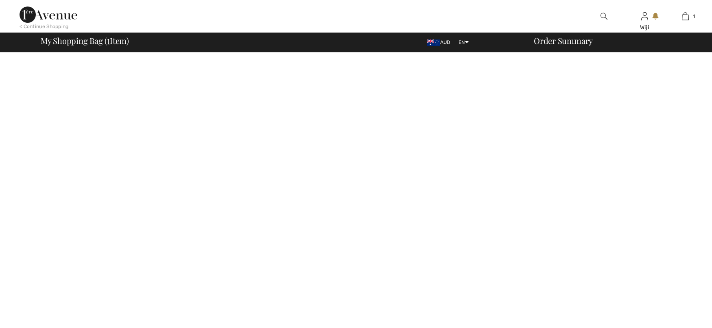 This screenshot has width=712, height=328. I want to click on img: search the website, so click(604, 16).